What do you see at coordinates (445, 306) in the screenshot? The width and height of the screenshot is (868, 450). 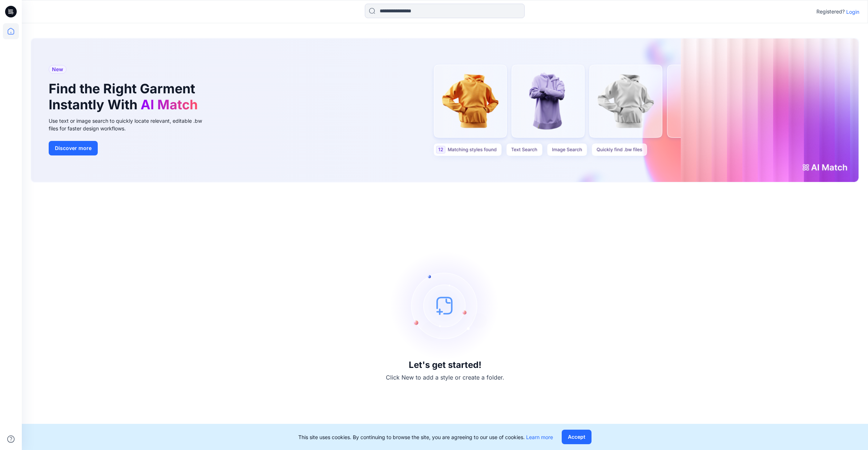 I see `img: empty-state-image.svg` at bounding box center [445, 306].